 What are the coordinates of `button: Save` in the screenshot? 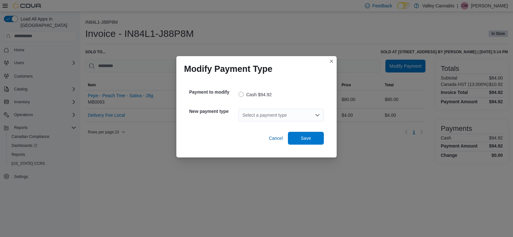 It's located at (306, 138).